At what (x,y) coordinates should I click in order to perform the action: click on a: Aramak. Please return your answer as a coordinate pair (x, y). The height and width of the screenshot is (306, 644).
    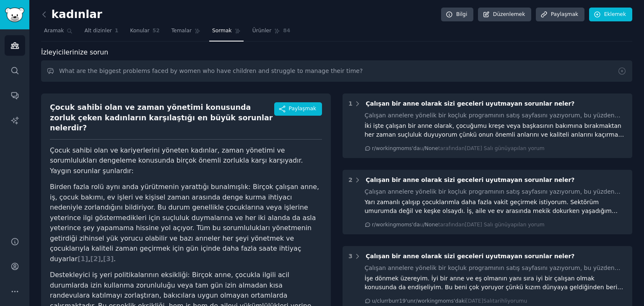
    Looking at the image, I should click on (58, 33).